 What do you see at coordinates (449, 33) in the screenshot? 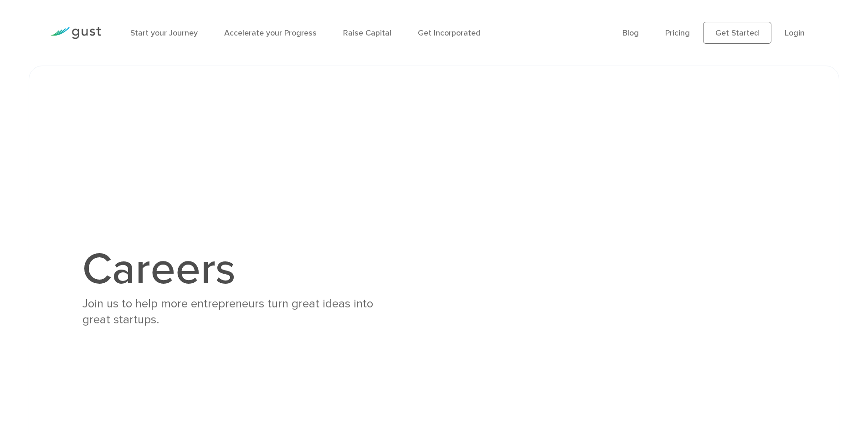
I see `a: Get Incorporated` at bounding box center [449, 33].